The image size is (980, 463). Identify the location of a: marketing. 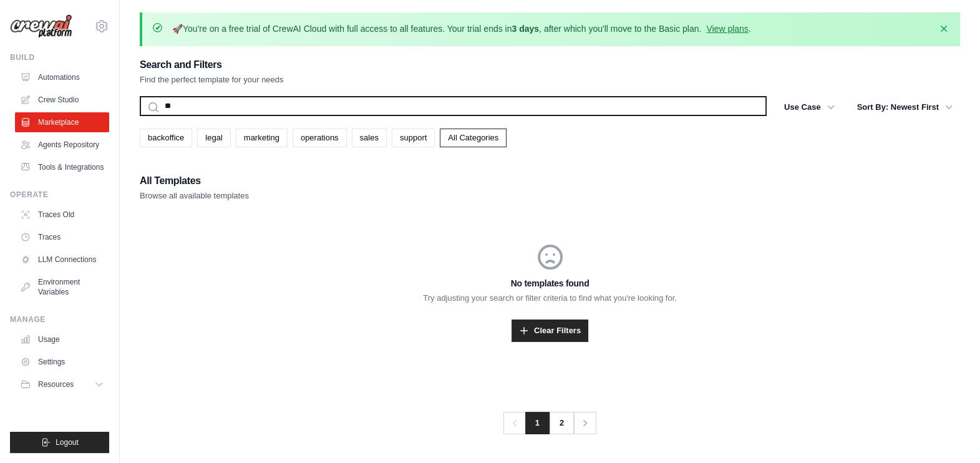
(261, 138).